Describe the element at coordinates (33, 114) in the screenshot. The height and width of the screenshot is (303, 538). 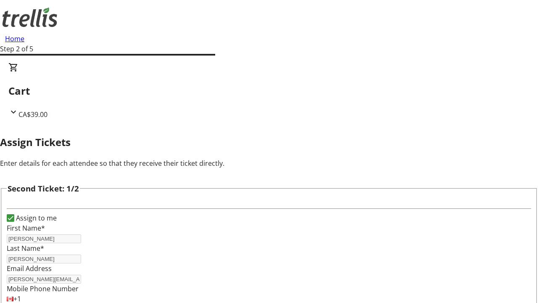
I see `span: CA$39.00` at that location.